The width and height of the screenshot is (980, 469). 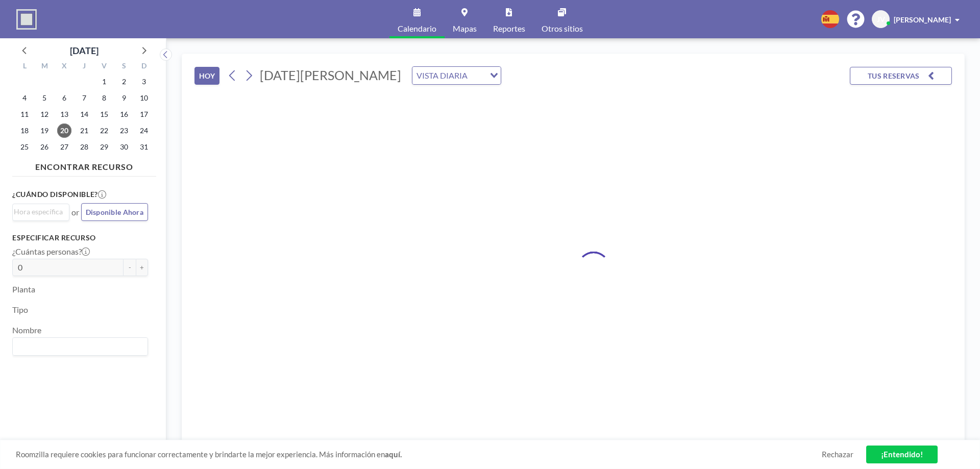 I want to click on h3: Especificar recurso, so click(x=80, y=238).